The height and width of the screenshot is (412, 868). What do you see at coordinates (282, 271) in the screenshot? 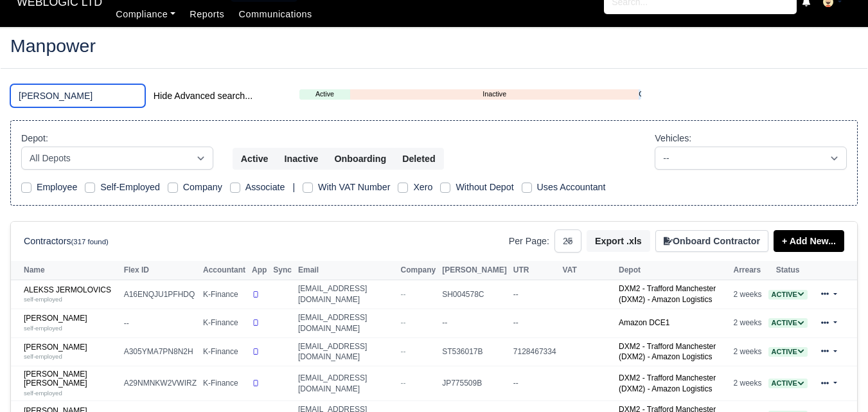
I see `th: Sync` at bounding box center [282, 271].